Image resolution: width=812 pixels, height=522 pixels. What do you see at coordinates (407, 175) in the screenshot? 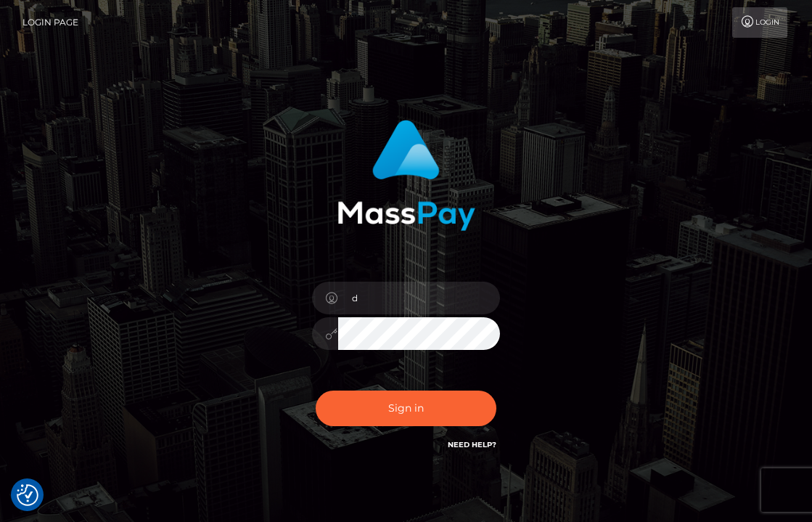
I see `img: MassPay Login` at bounding box center [407, 175].